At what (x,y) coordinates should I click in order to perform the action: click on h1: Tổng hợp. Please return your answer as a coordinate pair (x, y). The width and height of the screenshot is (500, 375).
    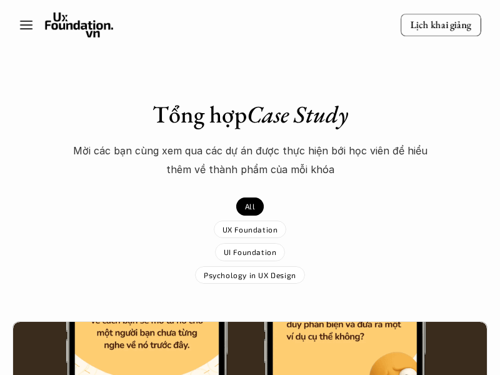
    Looking at the image, I should click on (250, 114).